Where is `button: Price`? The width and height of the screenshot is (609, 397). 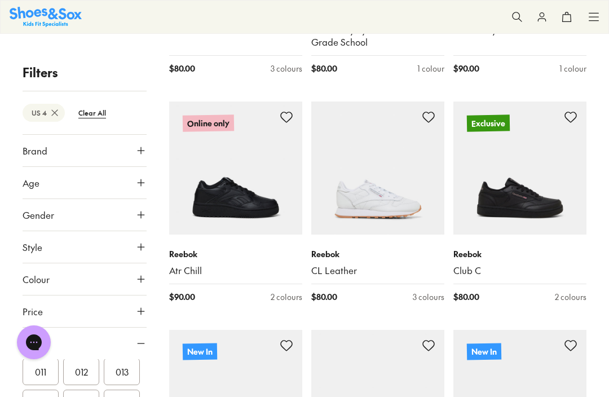 button: Price is located at coordinates (85, 311).